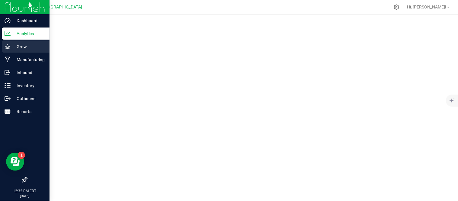  What do you see at coordinates (29, 98) in the screenshot?
I see `p: Outbound` at bounding box center [29, 98].